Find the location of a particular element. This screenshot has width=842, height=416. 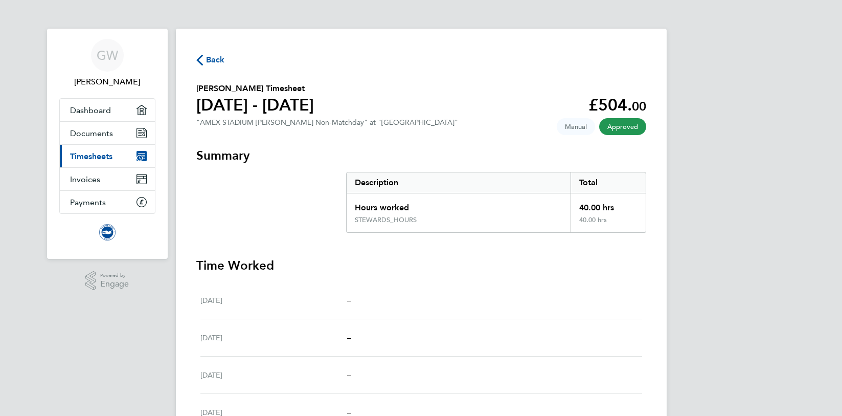

a: Timesheets is located at coordinates (107, 156).